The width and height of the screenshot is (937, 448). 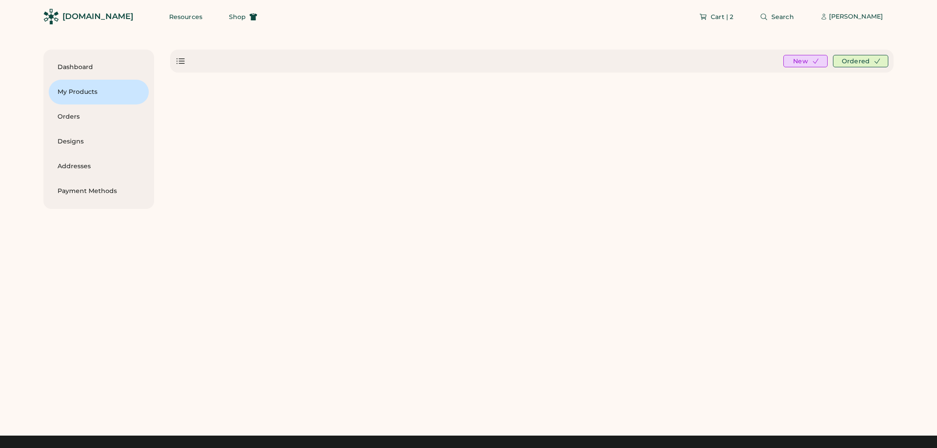 I want to click on button: Cart | 2, so click(x=716, y=17).